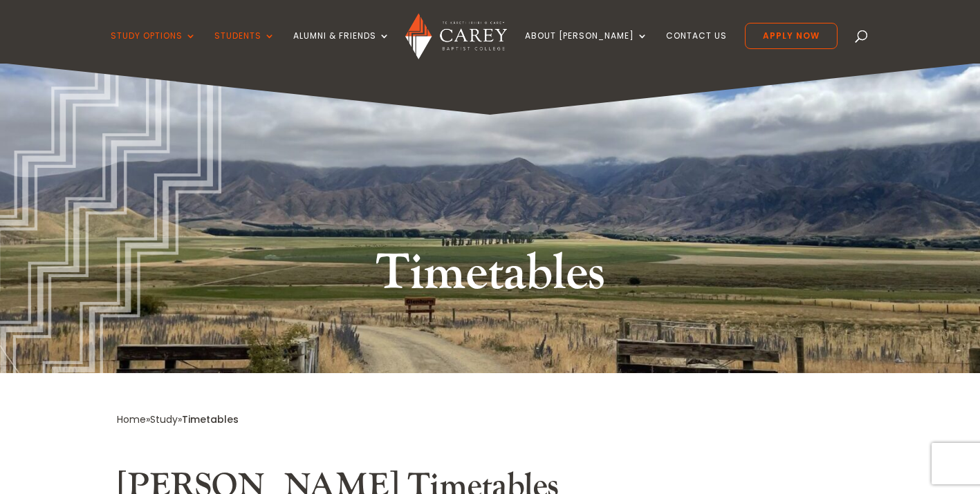  I want to click on span: Timetables, so click(210, 419).